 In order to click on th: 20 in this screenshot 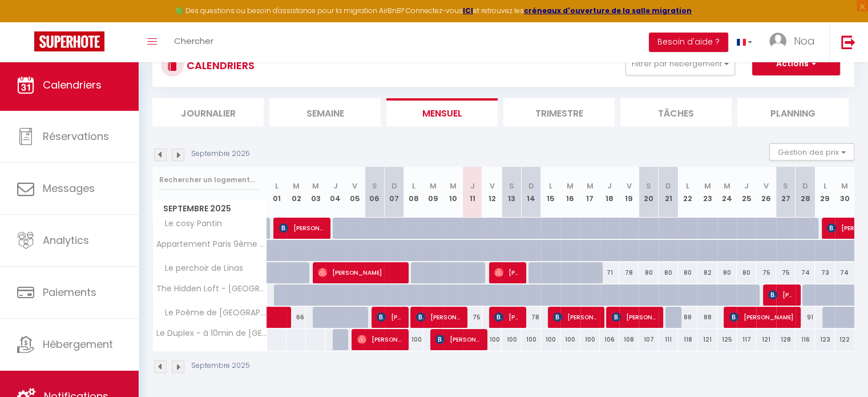, I will do `click(648, 192)`.